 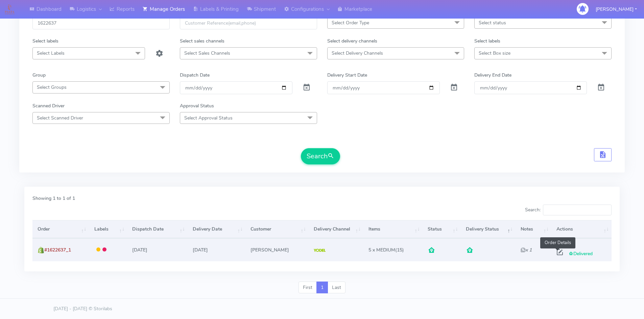 I want to click on th: Customer: activate to sort column ascending, so click(x=277, y=230).